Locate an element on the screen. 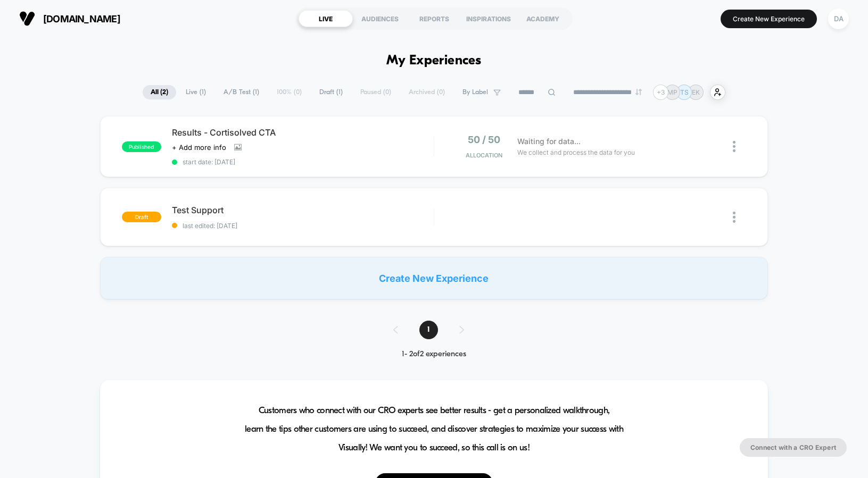  span: 1 is located at coordinates (428, 330).